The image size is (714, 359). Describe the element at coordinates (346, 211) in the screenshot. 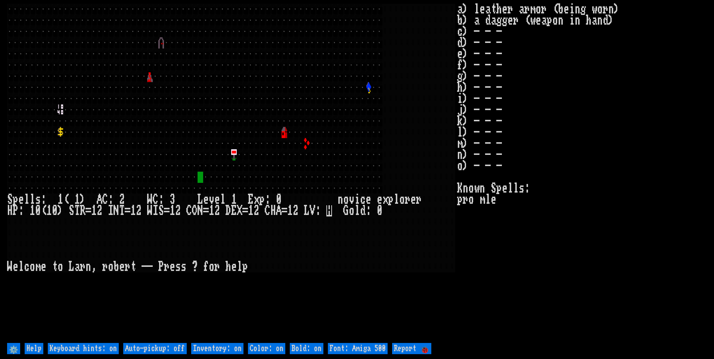

I see `div: G` at that location.